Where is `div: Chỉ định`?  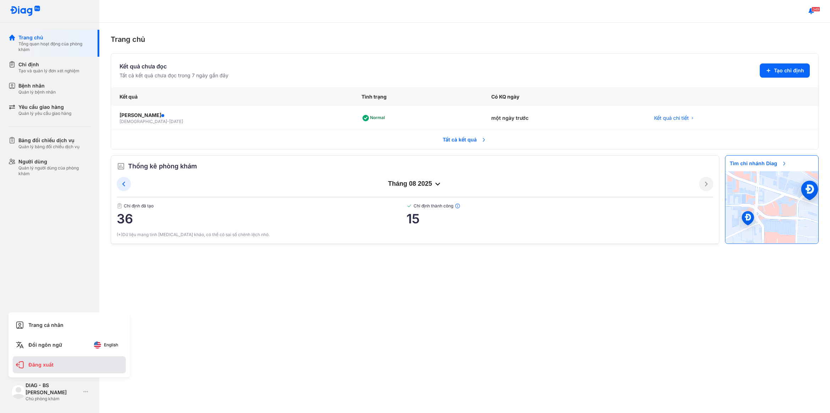 div: Chỉ định is located at coordinates (49, 65).